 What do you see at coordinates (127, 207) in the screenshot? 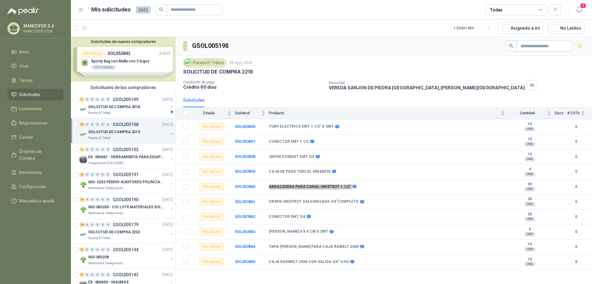
I see `p: 002-005260 - CIO LOTE MATERIALES SISTEMA HIDRAULIC` at bounding box center [127, 207].